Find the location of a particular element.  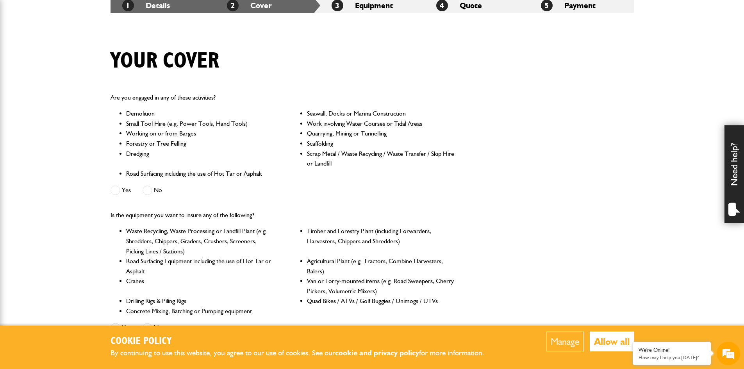

li: Van or Lorry-mounted items (e.g. Road Sweepers, Cherry Pickers, Volumetric Mixers) is located at coordinates (381, 286).